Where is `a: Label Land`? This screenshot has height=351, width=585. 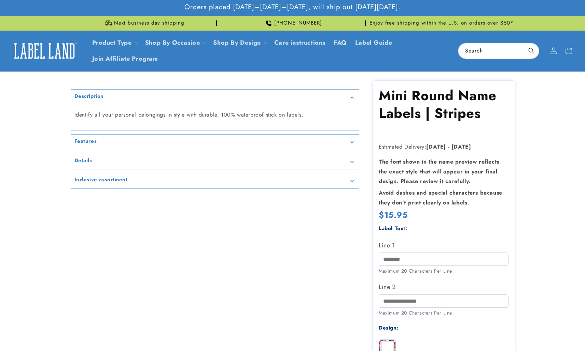
a: Label Land is located at coordinates (44, 51).